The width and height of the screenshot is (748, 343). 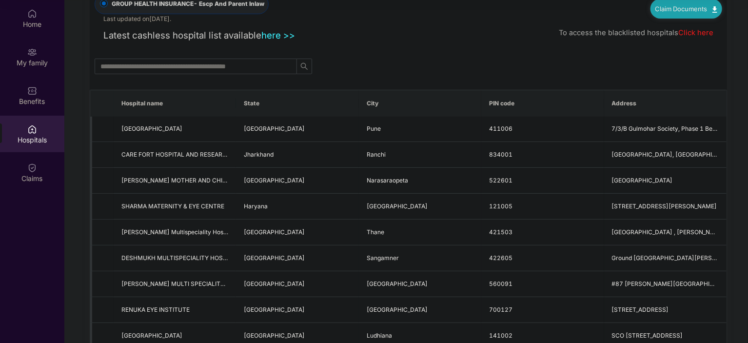 I want to click on span: 700127, so click(x=501, y=309).